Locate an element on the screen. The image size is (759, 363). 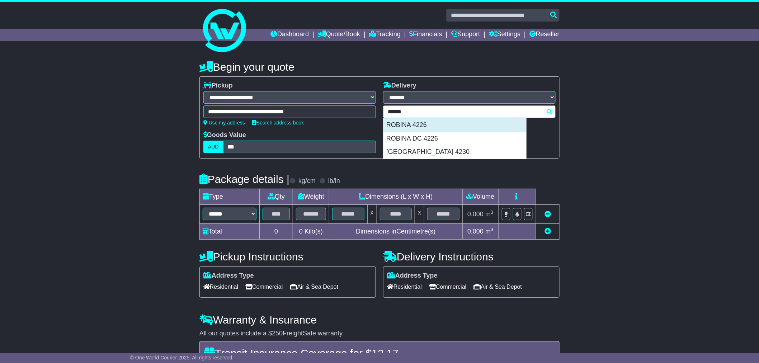
span: 250 is located at coordinates (277, 333).